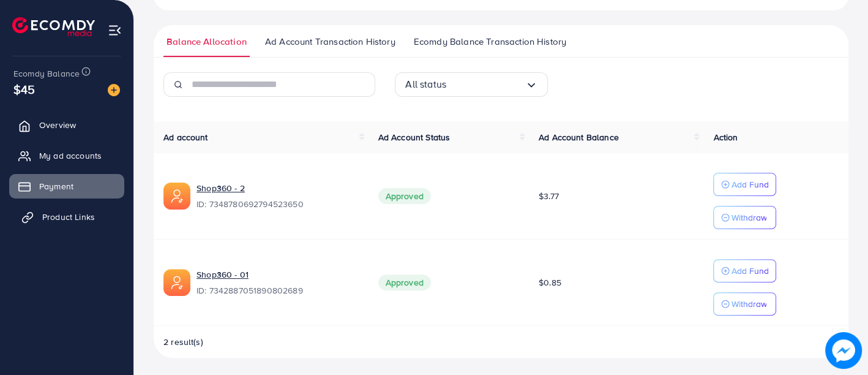 The image size is (868, 375). What do you see at coordinates (221, 188) in the screenshot?
I see `a: Shop360 - 2` at bounding box center [221, 188].